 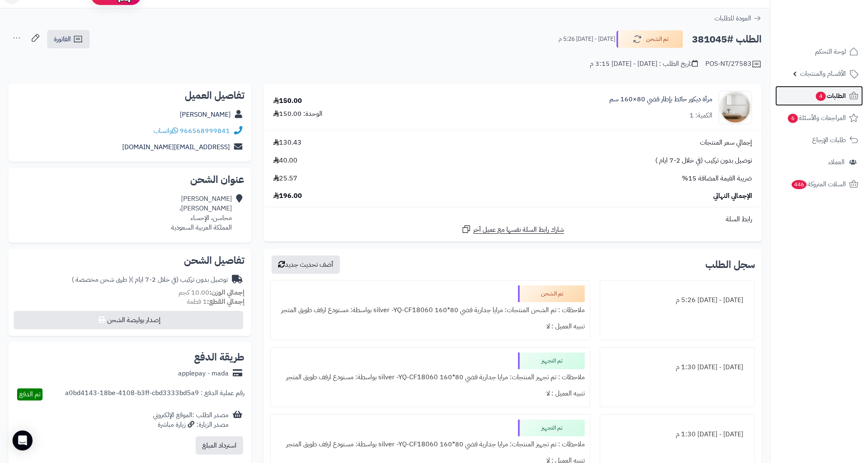 What do you see at coordinates (205, 131) in the screenshot?
I see `a: 966568999841` at bounding box center [205, 131].